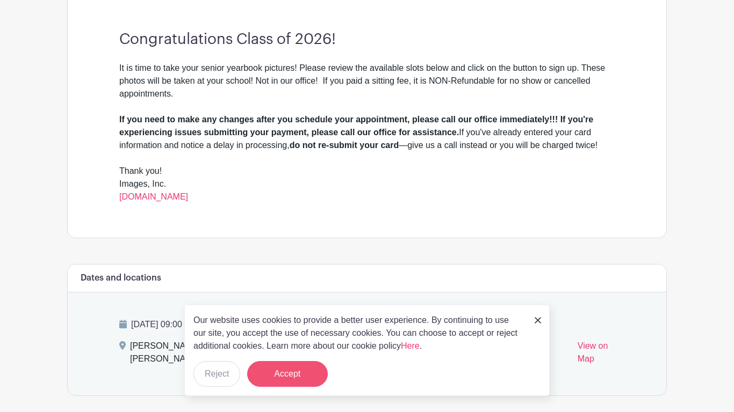 This screenshot has height=412, width=734. Describe the element at coordinates (287, 374) in the screenshot. I see `button: Accept` at that location.